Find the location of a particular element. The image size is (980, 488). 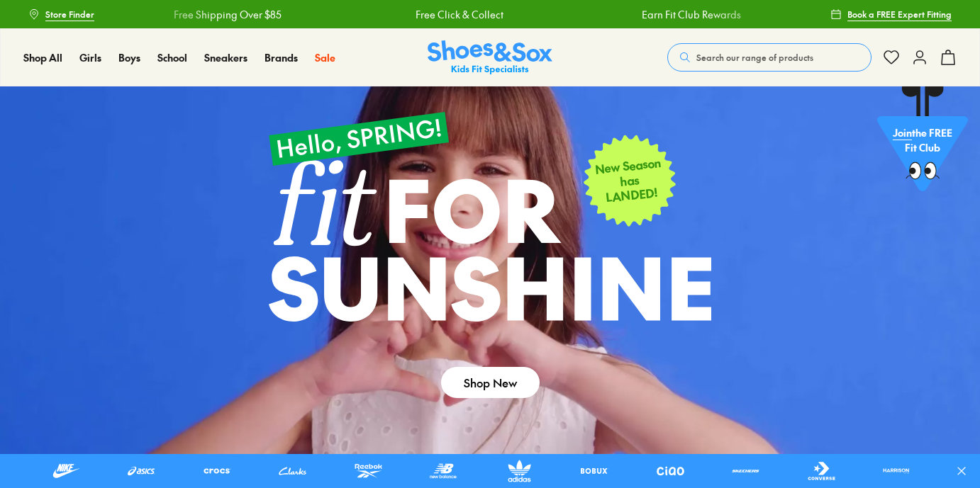

span: School is located at coordinates (172, 57).